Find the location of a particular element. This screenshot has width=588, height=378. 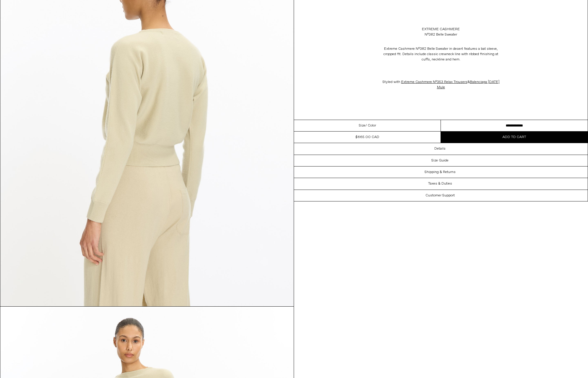

span: Styled with & is located at coordinates (441, 85).